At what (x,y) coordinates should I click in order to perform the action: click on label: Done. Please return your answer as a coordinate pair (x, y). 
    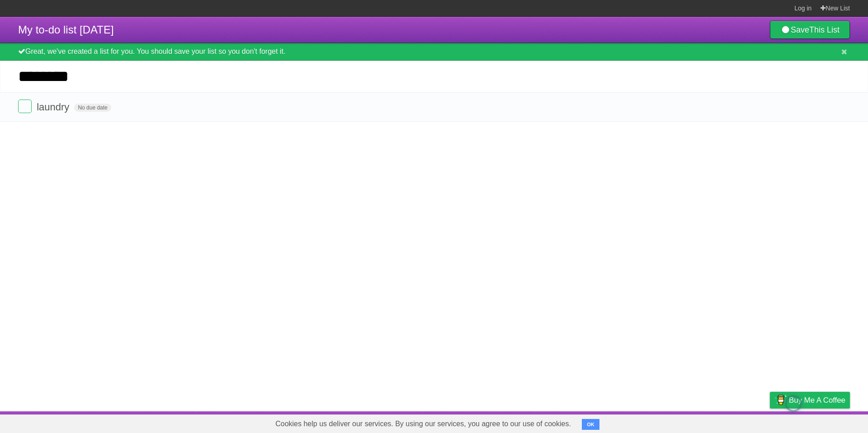
    Looking at the image, I should click on (25, 107).